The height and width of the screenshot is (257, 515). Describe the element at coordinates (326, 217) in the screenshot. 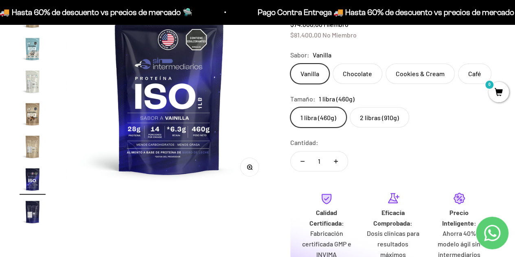

I see `strong: Calidad Certificada:` at that location.